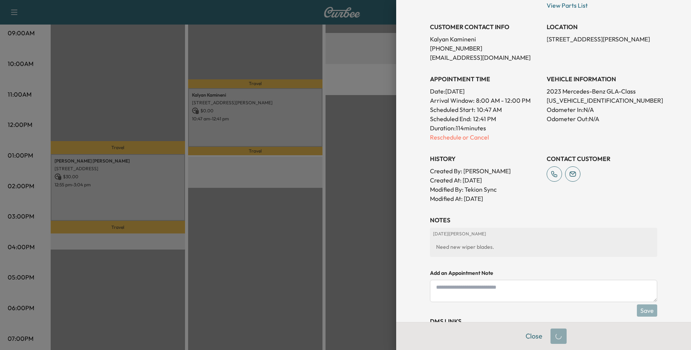 This screenshot has height=350, width=691. I want to click on h3: History, so click(485, 159).